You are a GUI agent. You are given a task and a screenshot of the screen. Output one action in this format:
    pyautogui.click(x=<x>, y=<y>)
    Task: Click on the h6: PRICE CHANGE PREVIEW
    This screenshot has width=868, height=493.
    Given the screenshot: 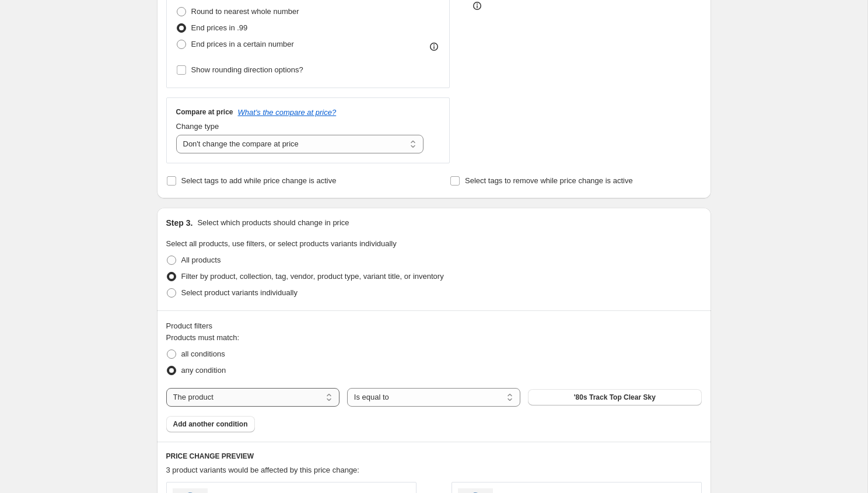 What is the action you would take?
    pyautogui.click(x=434, y=457)
    